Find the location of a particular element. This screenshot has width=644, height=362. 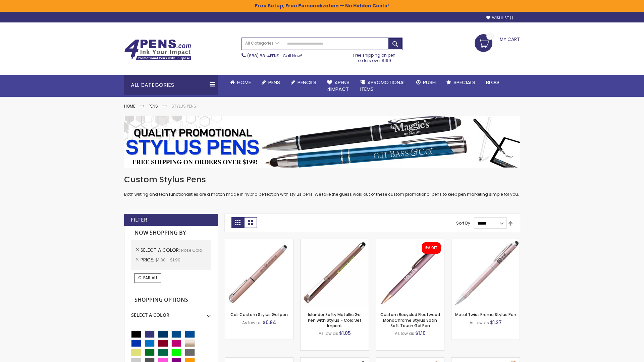

a: Islander Softy Metallic Gel Pen with Stylus - ColorJet Imprint-Rose Gold is located at coordinates (334, 242).